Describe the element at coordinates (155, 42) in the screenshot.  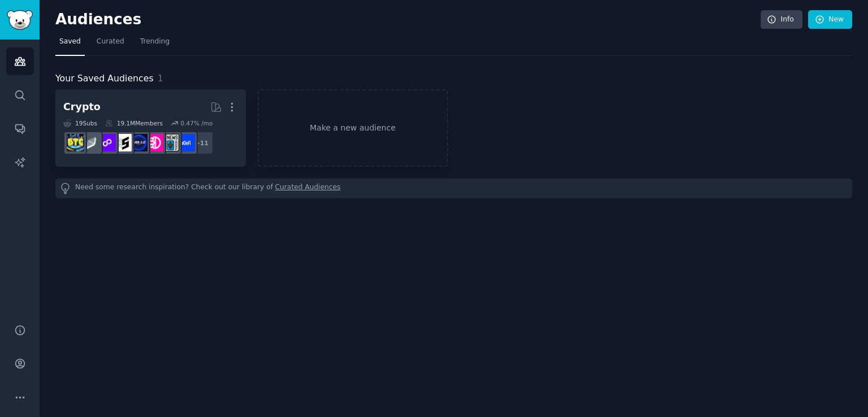
I see `span: Trending` at that location.